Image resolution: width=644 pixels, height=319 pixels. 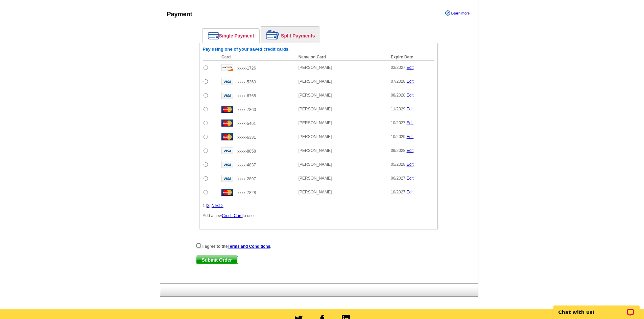 What do you see at coordinates (246, 110) in the screenshot?
I see `span: xxxx-7860` at bounding box center [246, 110].